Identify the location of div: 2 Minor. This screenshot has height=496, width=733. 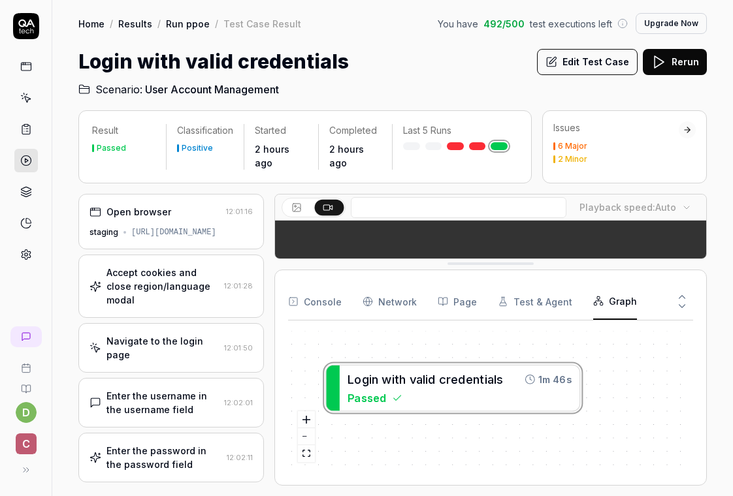
(572, 159).